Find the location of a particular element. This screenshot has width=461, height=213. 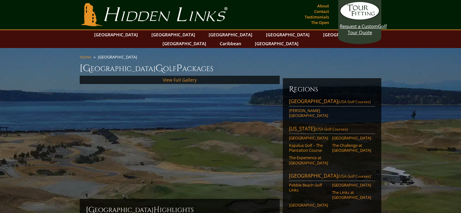

a: Request a CustomGolf Tour Quote is located at coordinates (359, 18).